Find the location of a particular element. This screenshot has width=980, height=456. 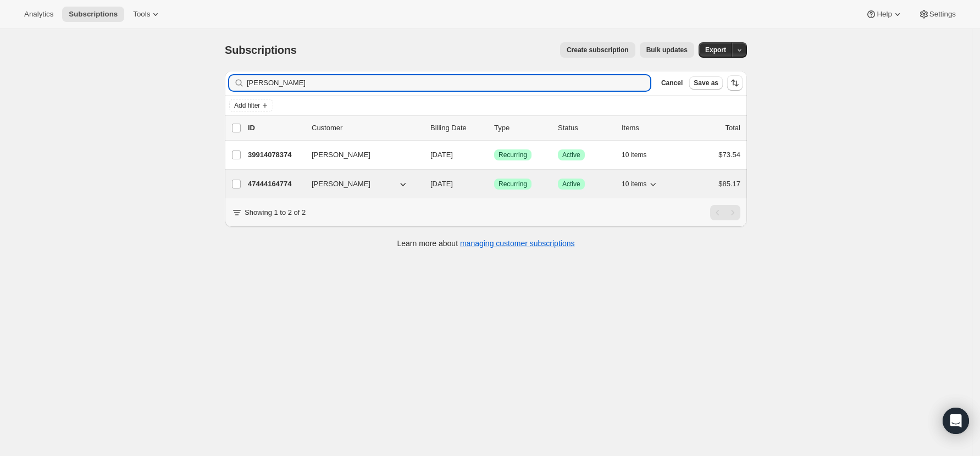

span: Save as is located at coordinates (706, 83).